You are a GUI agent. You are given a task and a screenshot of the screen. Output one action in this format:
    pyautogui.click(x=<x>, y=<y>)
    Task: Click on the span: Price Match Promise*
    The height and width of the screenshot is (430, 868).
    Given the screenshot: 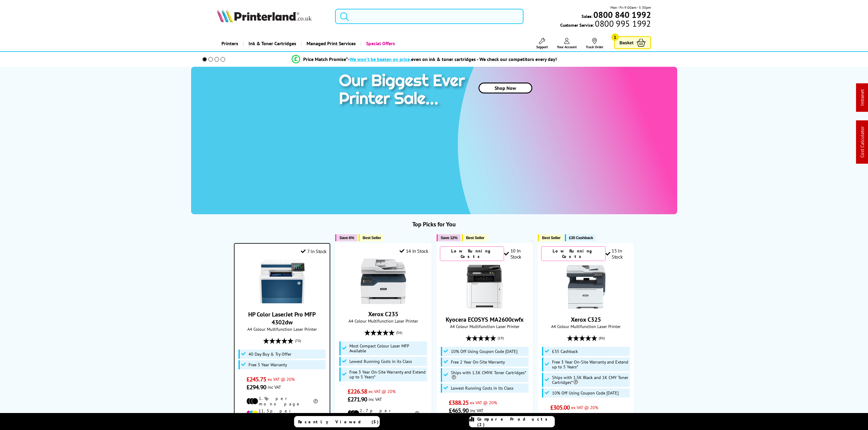 What is the action you would take?
    pyautogui.click(x=325, y=59)
    